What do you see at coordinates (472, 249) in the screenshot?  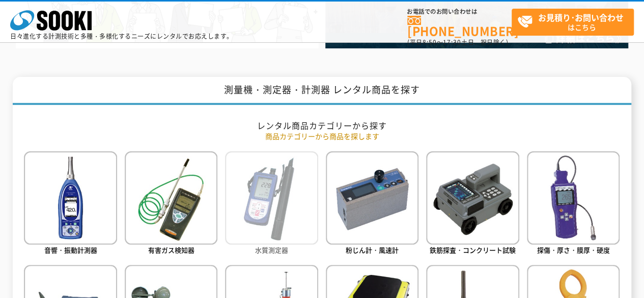 I see `span: 鉄筋探査・コンクリート試験` at bounding box center [472, 249].